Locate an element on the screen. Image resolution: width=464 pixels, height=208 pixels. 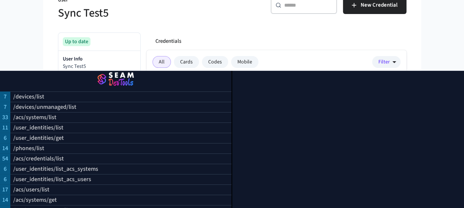
p: /acs/systems/list is located at coordinates (35, 117).